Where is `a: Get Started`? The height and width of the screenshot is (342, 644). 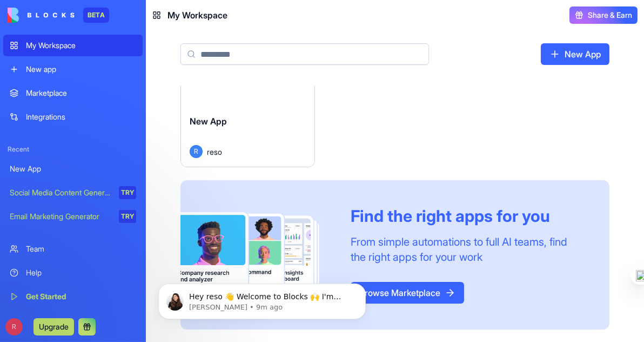 a: Get Started is located at coordinates (73, 296).